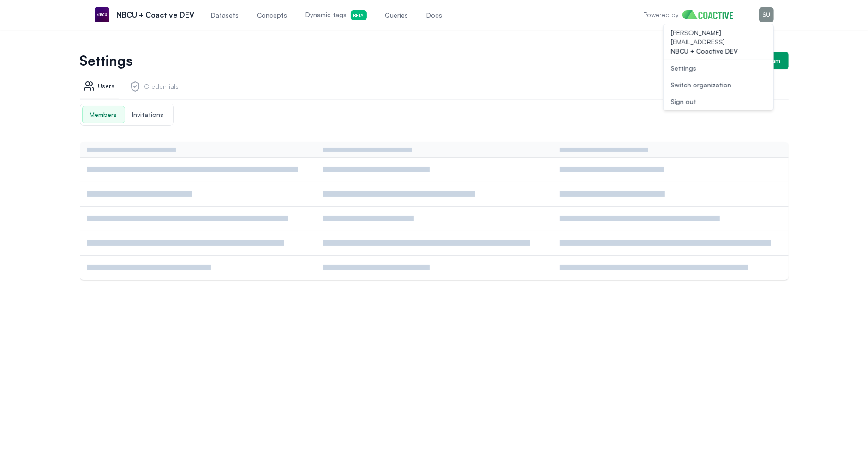 Image resolution: width=868 pixels, height=471 pixels. What do you see at coordinates (154, 88) in the screenshot?
I see `a: Credentials` at bounding box center [154, 88].